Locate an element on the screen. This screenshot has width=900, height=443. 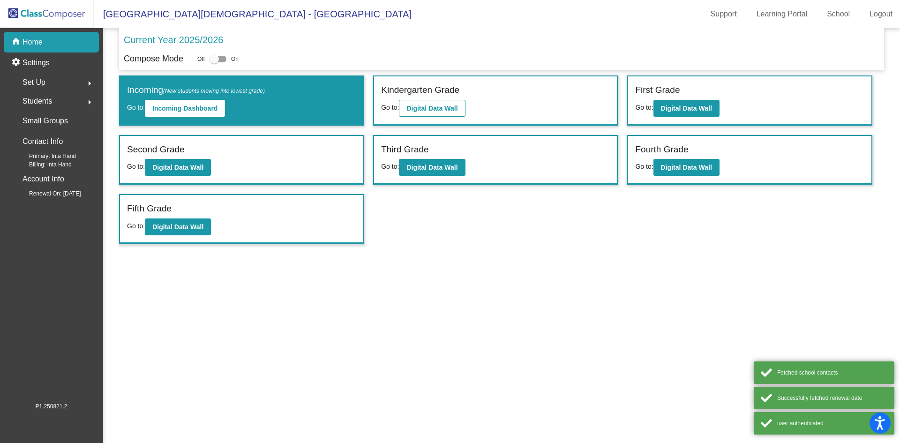
a: Support is located at coordinates (724, 14).